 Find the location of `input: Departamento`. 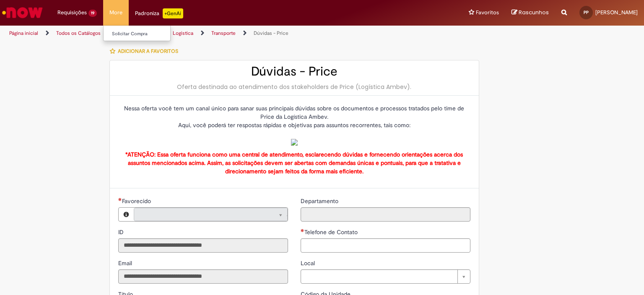

input: Departamento is located at coordinates (385, 214).